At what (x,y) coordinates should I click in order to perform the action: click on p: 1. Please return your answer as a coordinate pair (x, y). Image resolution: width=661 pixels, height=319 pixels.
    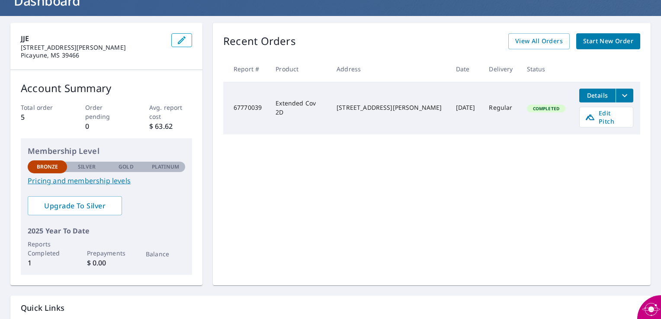
    Looking at the image, I should click on (47, 263).